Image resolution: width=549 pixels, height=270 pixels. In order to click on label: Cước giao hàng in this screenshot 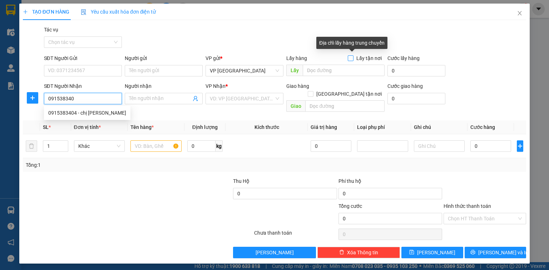, I will do `click(405, 86)`.